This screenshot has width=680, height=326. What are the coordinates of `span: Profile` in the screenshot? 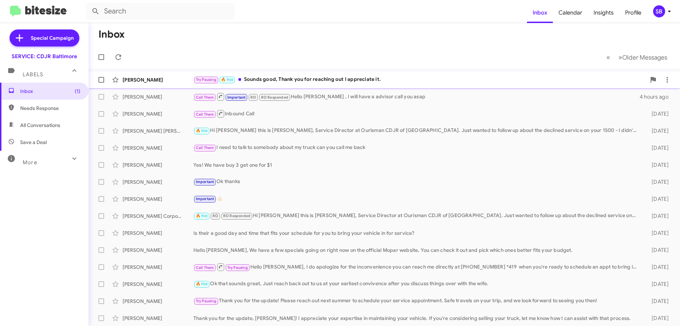 It's located at (633, 13).